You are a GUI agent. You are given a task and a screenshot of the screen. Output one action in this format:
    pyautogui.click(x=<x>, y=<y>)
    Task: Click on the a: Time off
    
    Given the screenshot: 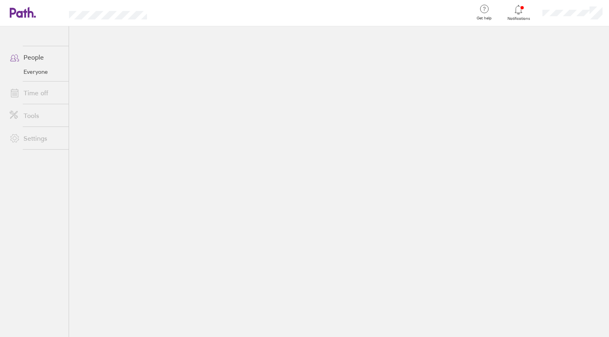 What is the action you would take?
    pyautogui.click(x=36, y=93)
    